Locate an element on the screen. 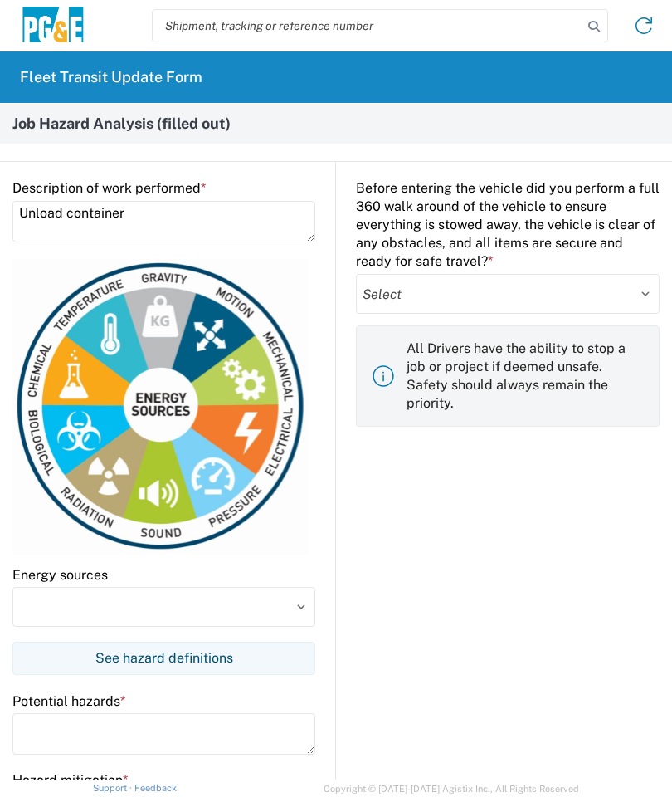  label: Potential hazards is located at coordinates (69, 701).